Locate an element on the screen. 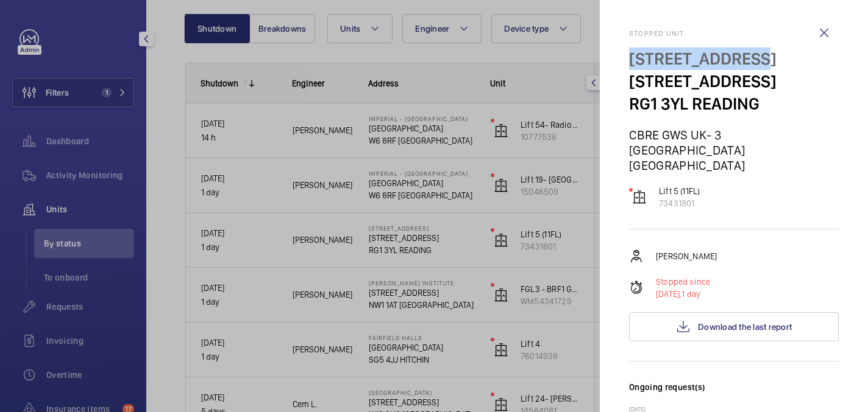 The image size is (868, 412). p: Stopped since is located at coordinates (683, 282).